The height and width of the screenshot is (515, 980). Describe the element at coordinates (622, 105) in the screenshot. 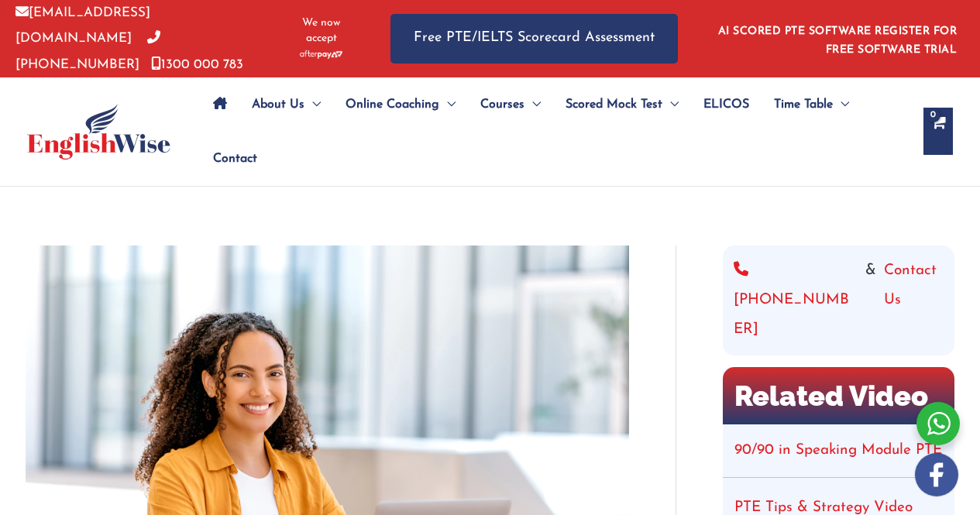

I see `a: Scored Mock TestMenu Toggle` at that location.